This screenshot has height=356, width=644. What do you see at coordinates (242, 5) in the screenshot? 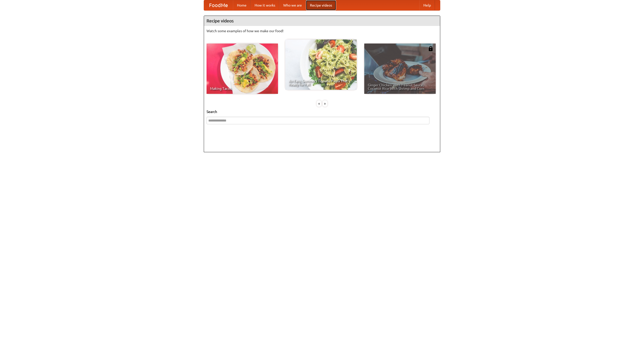
I see `a: Home` at bounding box center [242, 5].